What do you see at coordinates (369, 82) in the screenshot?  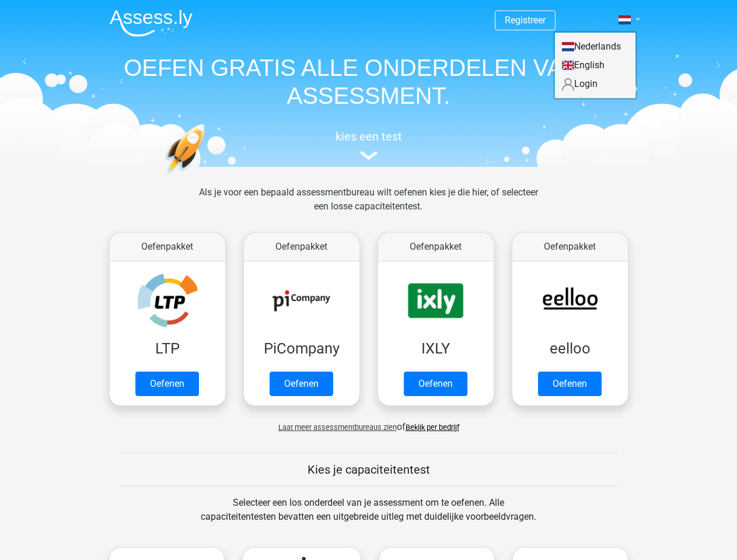 I see `h1: OEFEN GRATIS ALLE ONDERDELEN VAN JE ASSESSMENT.` at bounding box center [369, 82].